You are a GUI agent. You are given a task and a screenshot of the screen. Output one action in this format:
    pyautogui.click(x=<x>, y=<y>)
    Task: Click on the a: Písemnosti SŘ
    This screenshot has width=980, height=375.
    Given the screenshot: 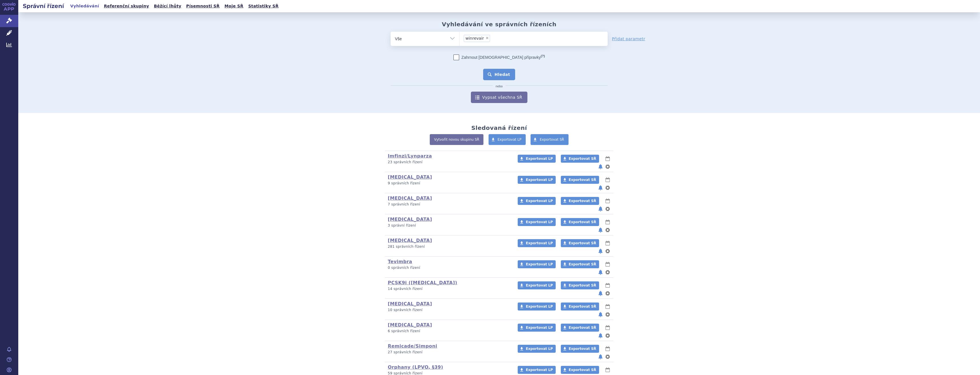 What is the action you would take?
    pyautogui.click(x=203, y=6)
    